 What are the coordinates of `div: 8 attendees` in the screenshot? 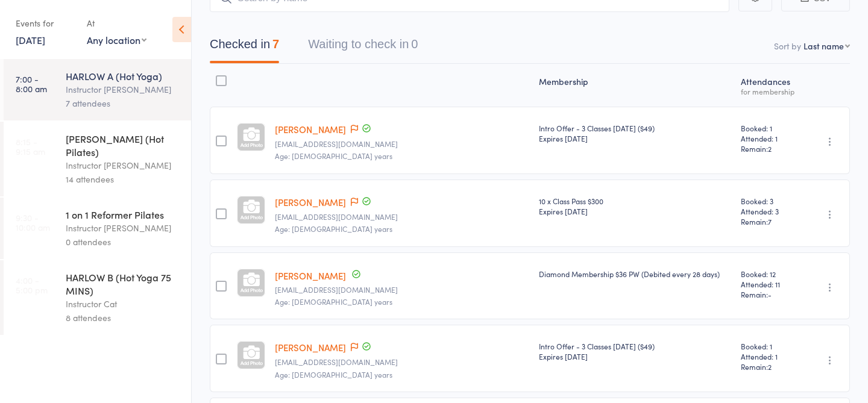 It's located at (123, 317).